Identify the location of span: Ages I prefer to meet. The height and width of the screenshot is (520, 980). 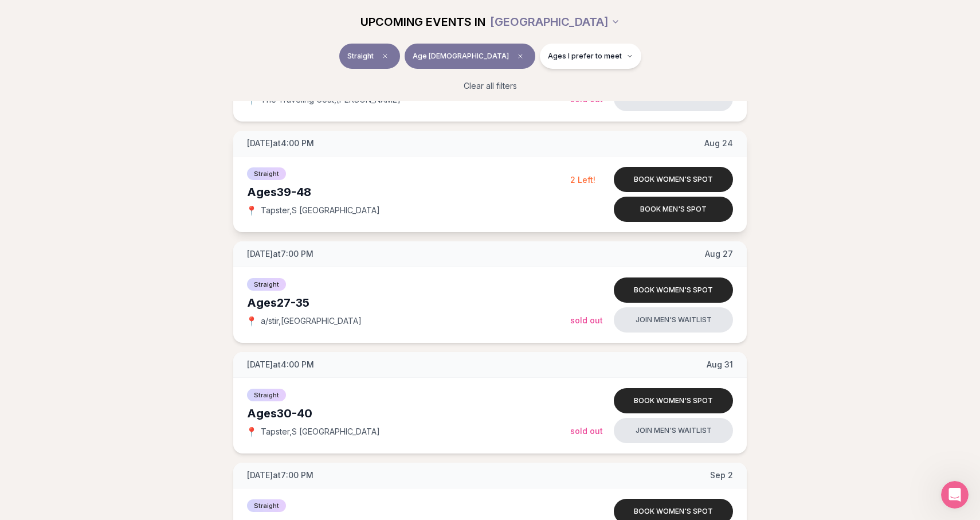
(584, 56).